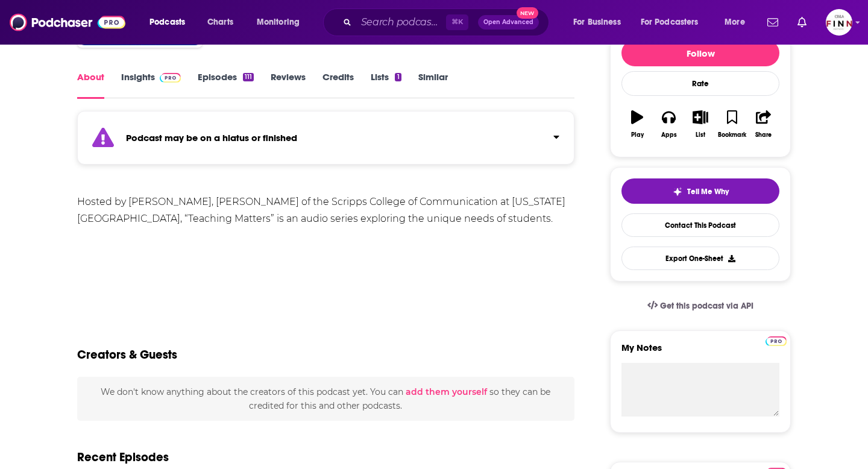  What do you see at coordinates (668, 124) in the screenshot?
I see `button: Apps` at bounding box center [668, 124].